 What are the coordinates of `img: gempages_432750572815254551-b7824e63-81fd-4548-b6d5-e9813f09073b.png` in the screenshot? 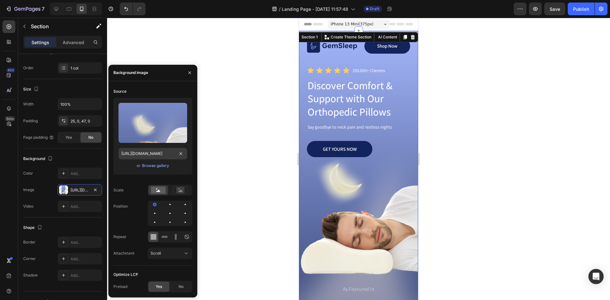 It's located at (24, 286).